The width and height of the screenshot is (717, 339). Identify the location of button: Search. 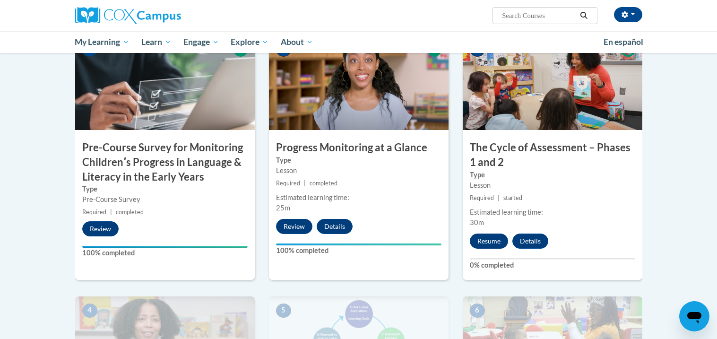
(584, 16).